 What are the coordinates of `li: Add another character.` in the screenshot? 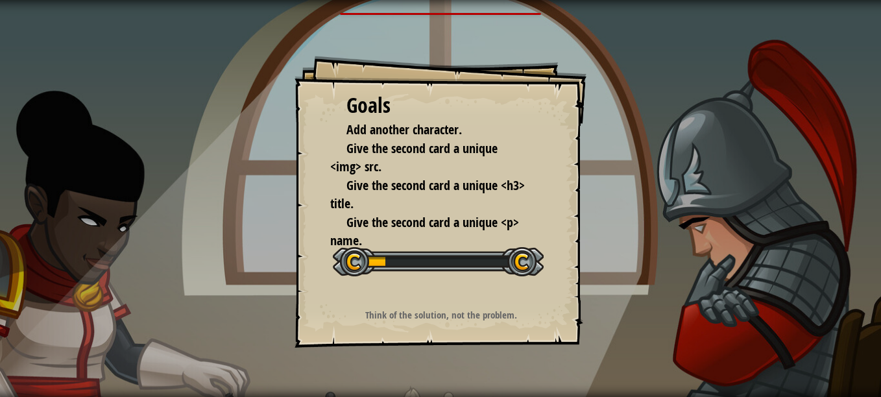 It's located at (431, 130).